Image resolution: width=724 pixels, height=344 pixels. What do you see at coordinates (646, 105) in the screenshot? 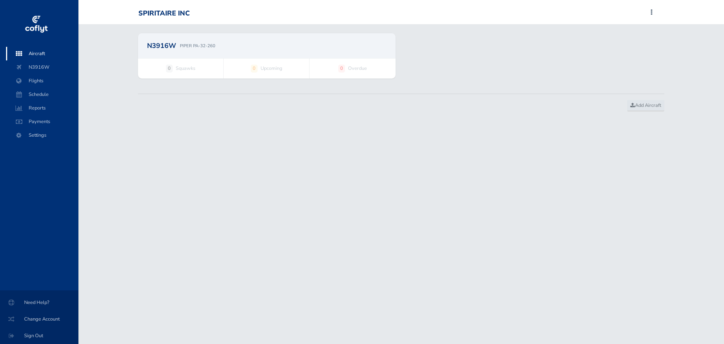
I see `span: Add Aircraft` at bounding box center [646, 105].